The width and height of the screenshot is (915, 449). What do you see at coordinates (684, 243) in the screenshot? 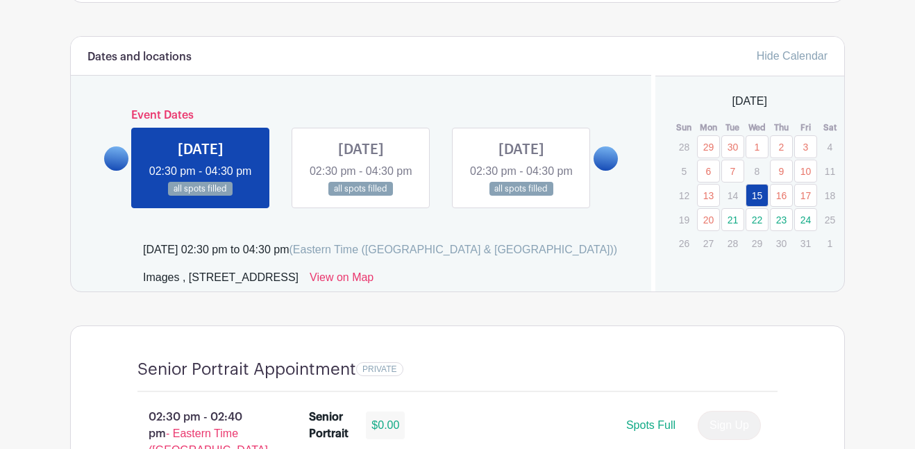
I see `p: 26` at bounding box center [684, 243].